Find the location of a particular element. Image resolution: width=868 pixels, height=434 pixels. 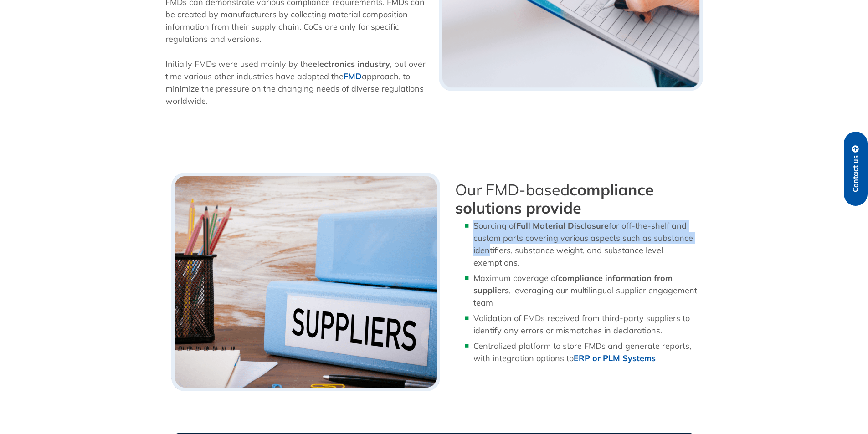

a: Contact us is located at coordinates (855, 169).